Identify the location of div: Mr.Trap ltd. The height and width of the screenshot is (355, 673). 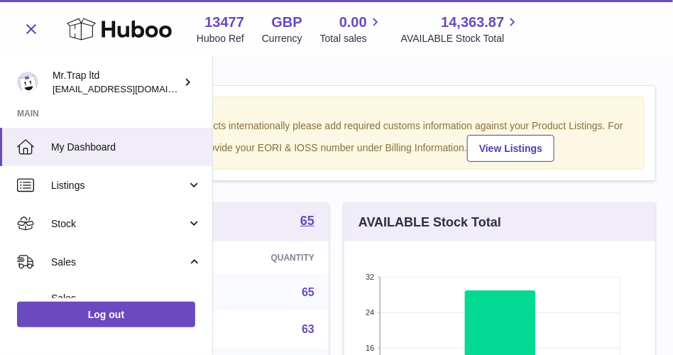
(116, 82).